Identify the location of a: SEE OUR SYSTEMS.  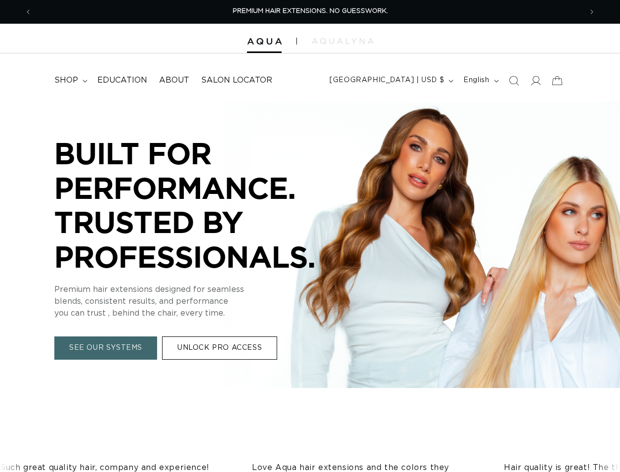
(106, 348).